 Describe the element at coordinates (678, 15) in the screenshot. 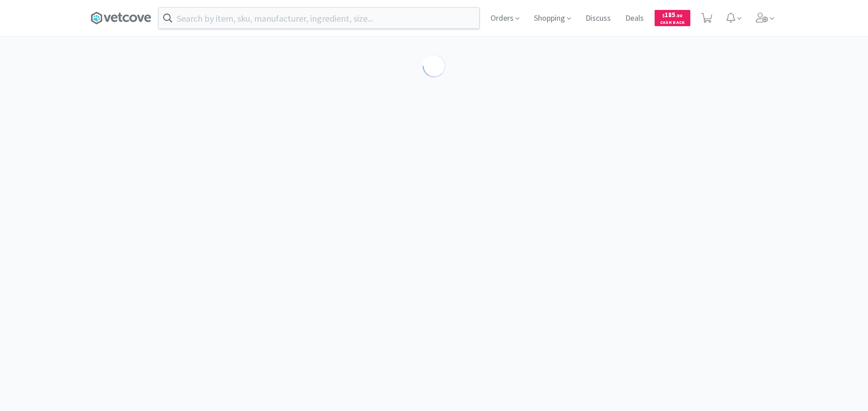

I see `span: . 80` at that location.